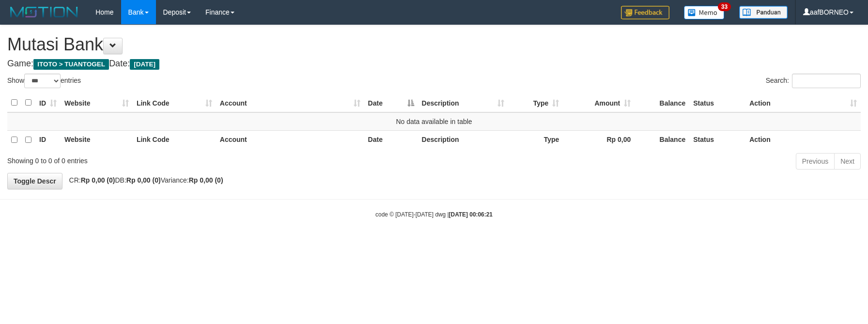 Image resolution: width=868 pixels, height=324 pixels. What do you see at coordinates (144, 180) in the screenshot?
I see `span: CR: DB: Variance:` at bounding box center [144, 180].